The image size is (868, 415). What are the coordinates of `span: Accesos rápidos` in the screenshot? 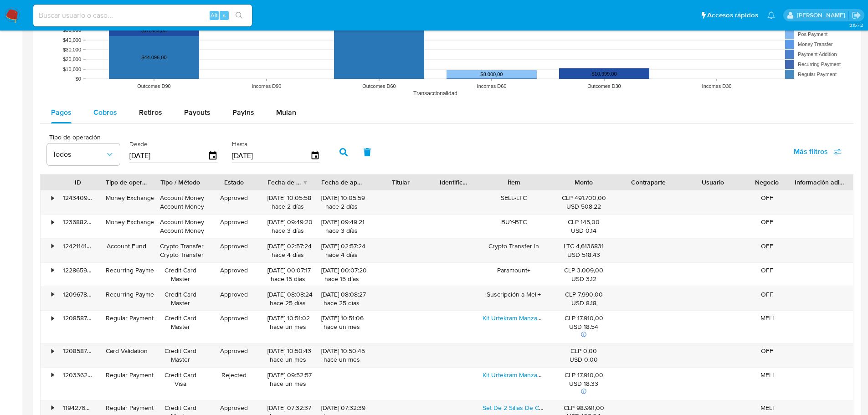 It's located at (733, 15).